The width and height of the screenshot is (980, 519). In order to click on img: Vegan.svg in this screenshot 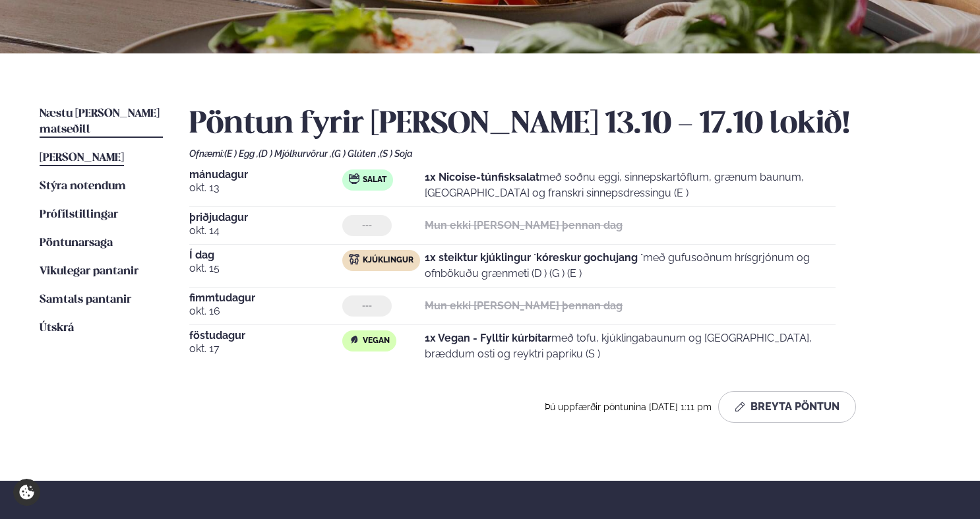, I will do `click(354, 340)`.